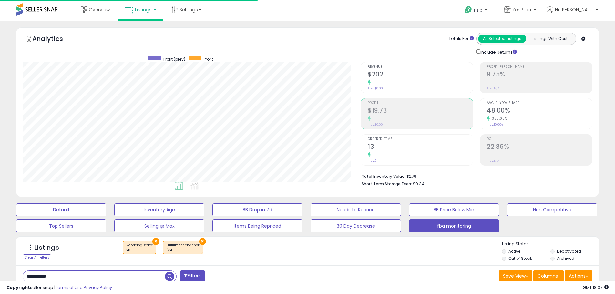 The width and height of the screenshot is (615, 294). Describe the element at coordinates (595, 287) in the screenshot. I see `span: 2025-08-12 18:07 GMT` at that location.